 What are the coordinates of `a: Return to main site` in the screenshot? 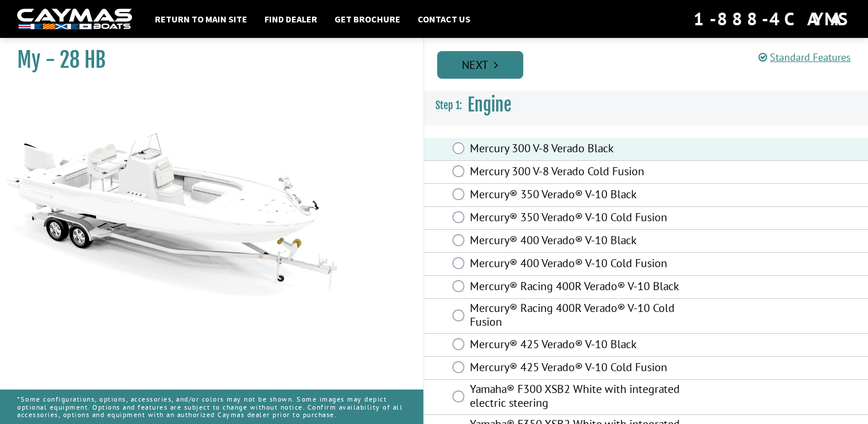 It's located at (201, 19).